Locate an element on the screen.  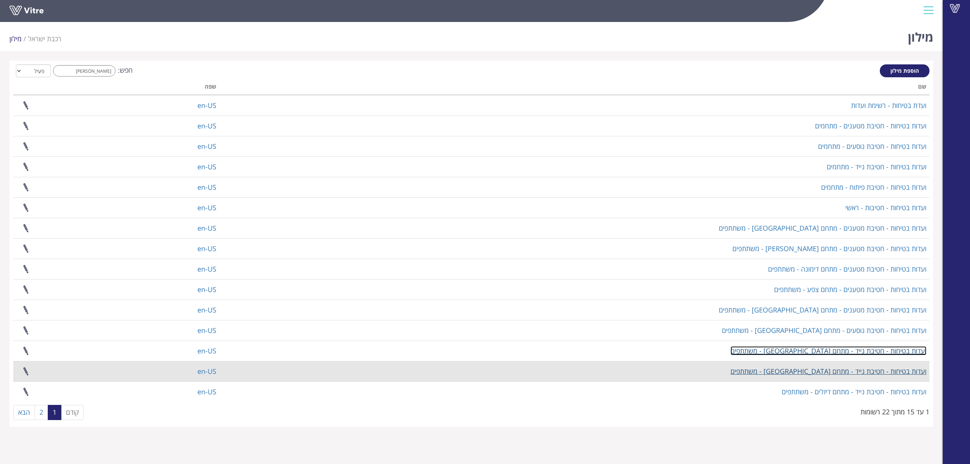
li: מילון is located at coordinates (19, 39).